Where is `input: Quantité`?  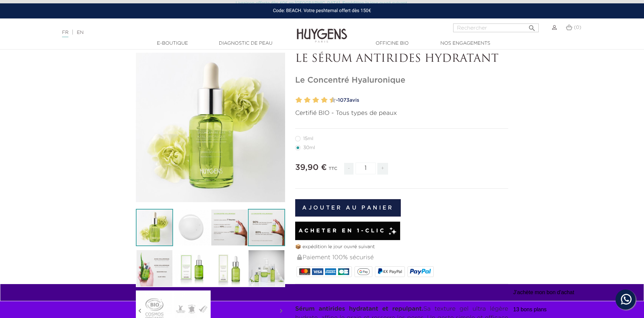
input: Quantité is located at coordinates (366, 168).